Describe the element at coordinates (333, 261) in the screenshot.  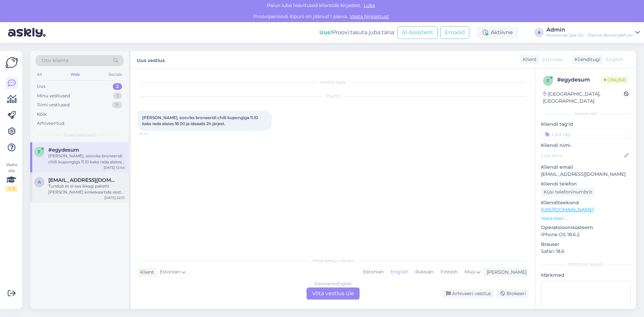
I see `div: Valige keel ja vastake` at that location.